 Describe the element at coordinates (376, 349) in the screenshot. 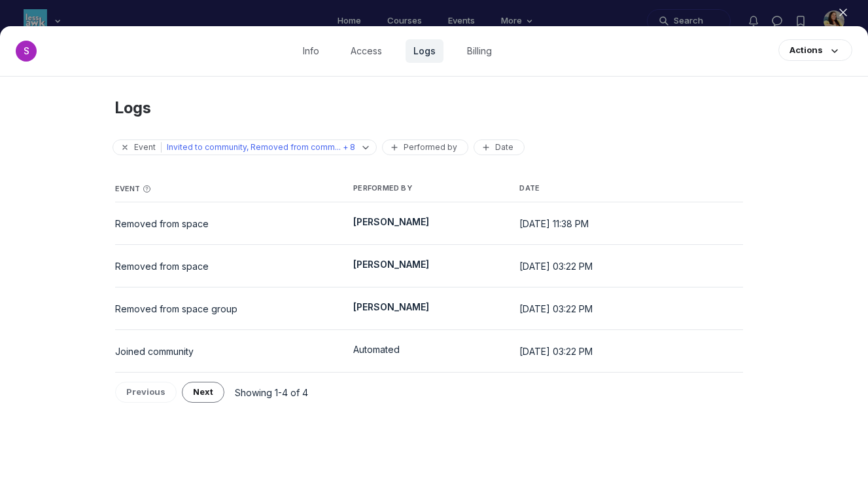

I see `span: Automated` at that location.